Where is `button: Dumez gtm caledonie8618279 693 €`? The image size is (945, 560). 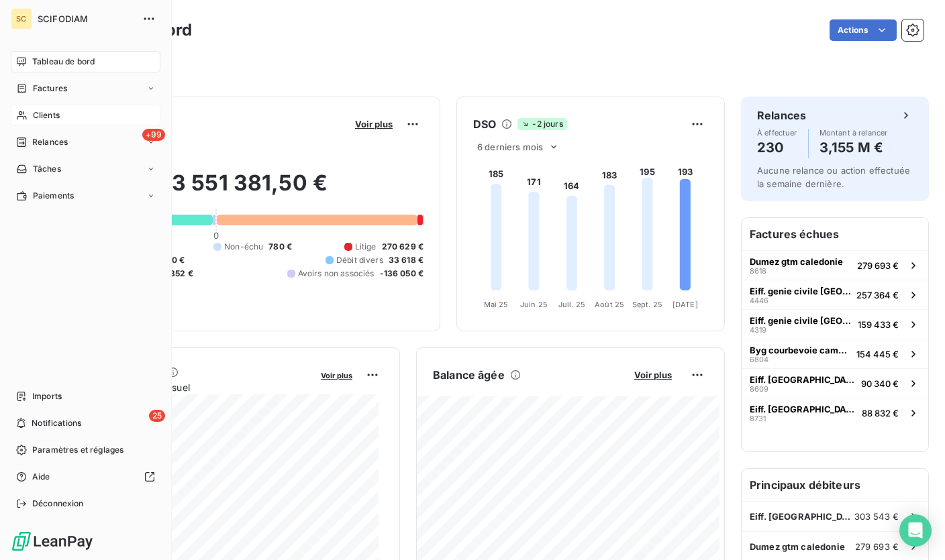 button: Dumez gtm caledonie8618279 693 € is located at coordinates (835, 265).